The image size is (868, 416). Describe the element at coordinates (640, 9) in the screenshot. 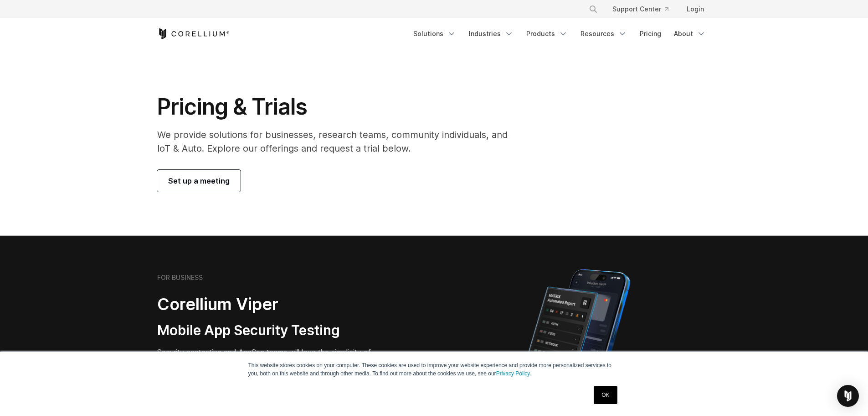

I see `a: Support Center` at that location.